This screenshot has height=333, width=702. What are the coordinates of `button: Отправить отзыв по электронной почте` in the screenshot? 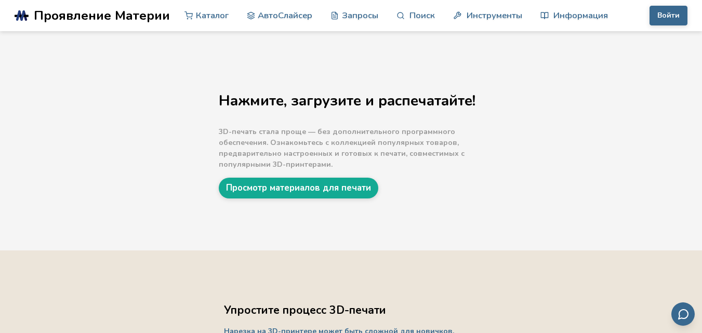 It's located at (683, 314).